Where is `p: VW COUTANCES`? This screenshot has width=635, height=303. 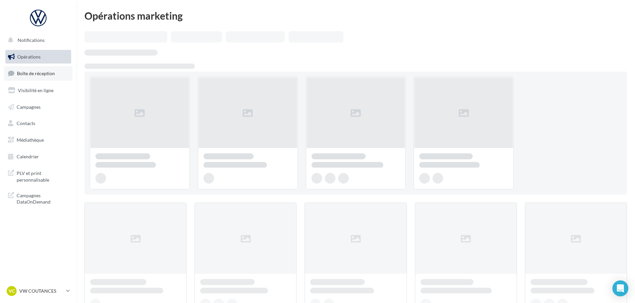
p: VW COUTANCES is located at coordinates (41, 291).